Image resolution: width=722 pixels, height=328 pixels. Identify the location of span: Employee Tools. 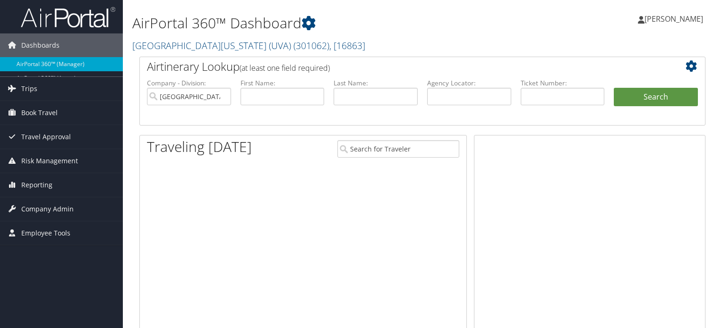
(46, 233).